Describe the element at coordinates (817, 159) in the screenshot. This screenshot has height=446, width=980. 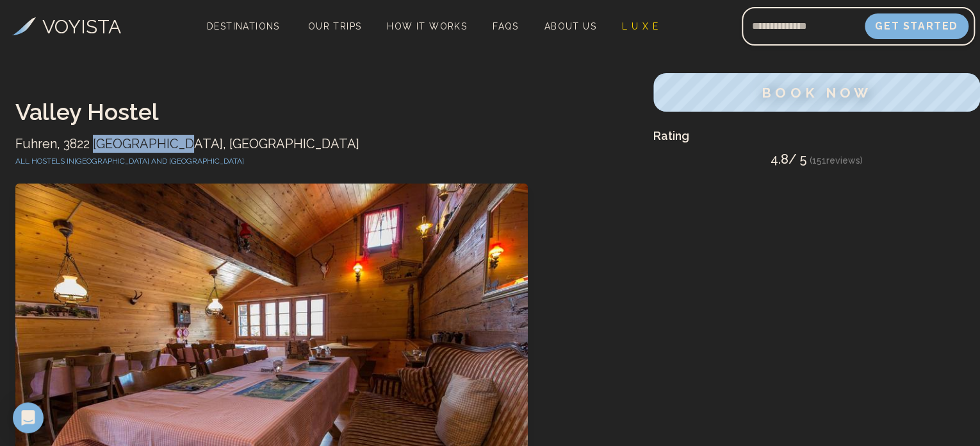
I see `p: 4.8 / 5` at that location.